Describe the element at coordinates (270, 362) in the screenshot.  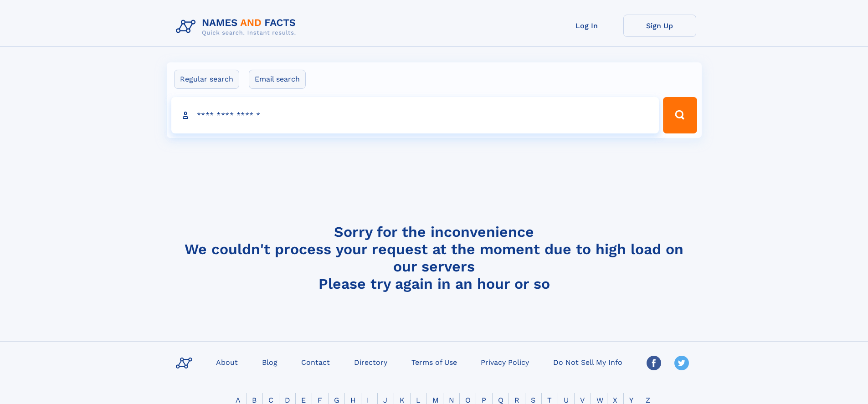
I see `a: Blog` at that location.